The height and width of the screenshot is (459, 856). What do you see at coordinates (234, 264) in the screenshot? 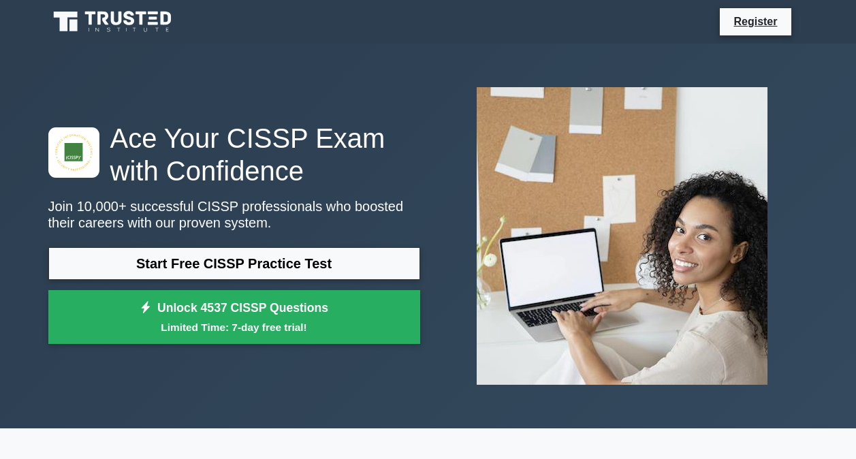
I see `a: Start Free CISSP Practice Test` at bounding box center [234, 264].